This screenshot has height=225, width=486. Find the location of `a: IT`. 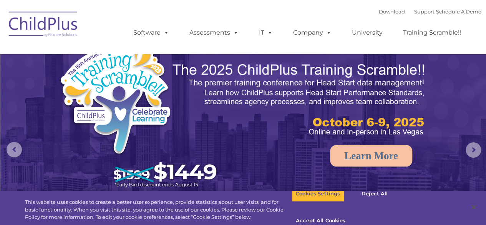

a: IT is located at coordinates (266, 33).